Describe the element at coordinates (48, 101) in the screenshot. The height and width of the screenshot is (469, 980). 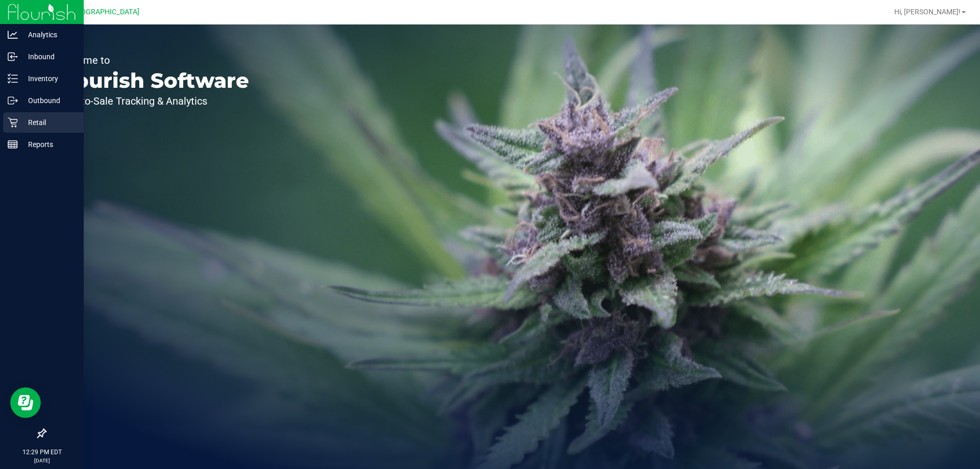
I see `p: Outbound` at that location.